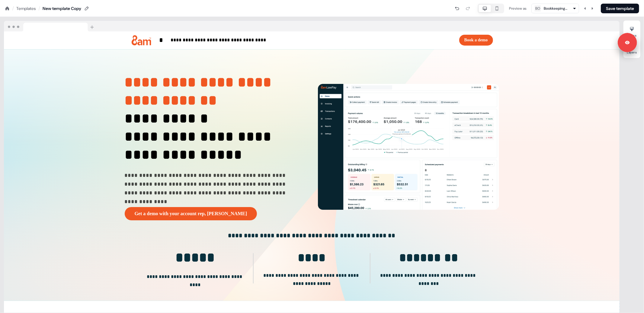  I want to click on div: BO, so click(538, 9).